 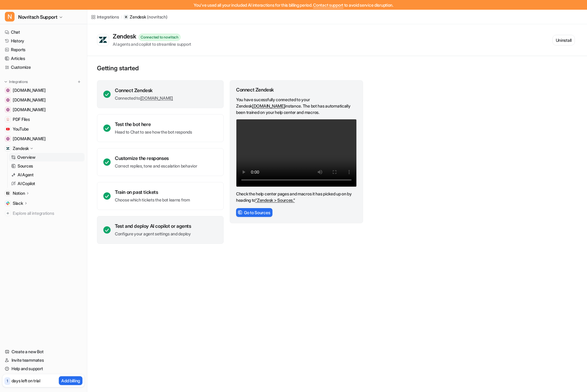 I want to click on p: days left on trial, so click(x=26, y=380).